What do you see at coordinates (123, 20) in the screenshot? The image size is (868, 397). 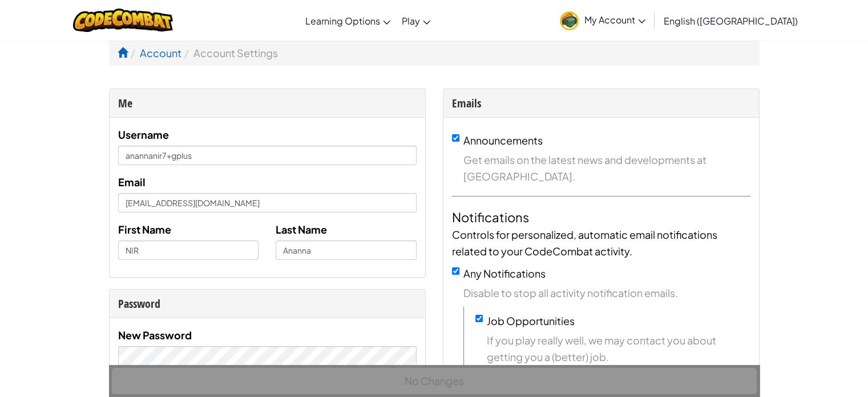 I see `img: CodeCombat logo` at bounding box center [123, 20].